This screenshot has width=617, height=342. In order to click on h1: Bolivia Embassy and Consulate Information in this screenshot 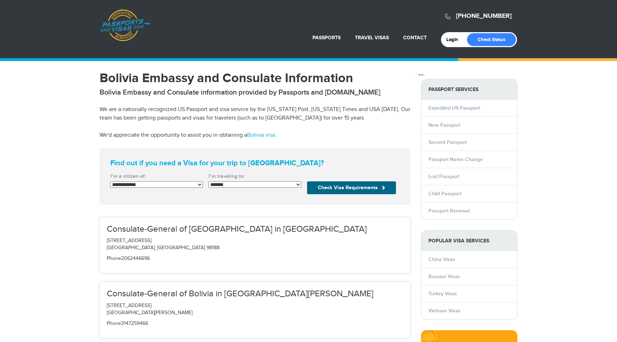, I will do `click(255, 78)`.